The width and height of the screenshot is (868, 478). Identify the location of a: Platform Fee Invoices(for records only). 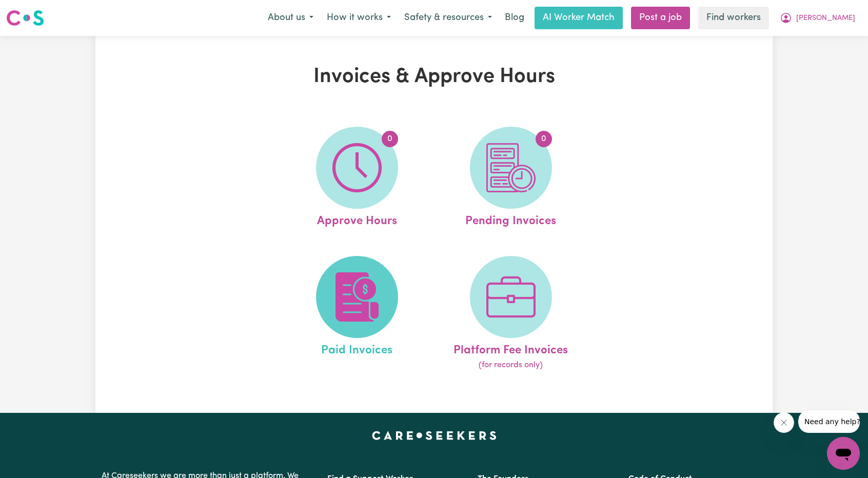
(511, 314).